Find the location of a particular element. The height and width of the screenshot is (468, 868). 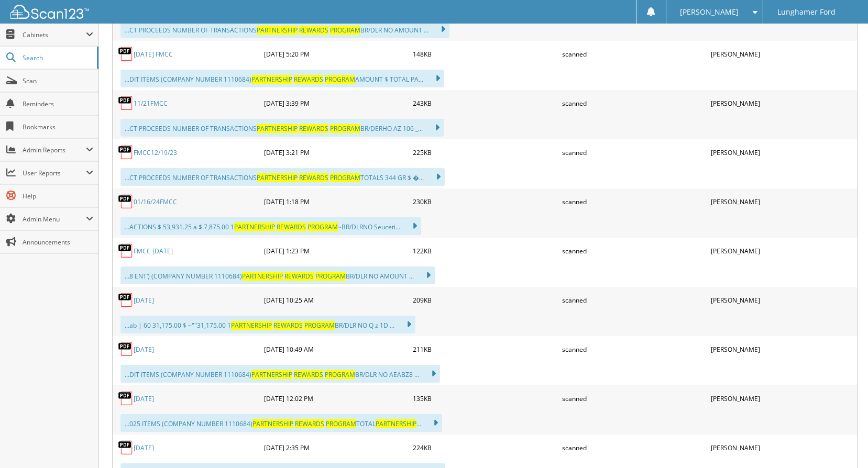

span: Admin Menu is located at coordinates (54, 219).